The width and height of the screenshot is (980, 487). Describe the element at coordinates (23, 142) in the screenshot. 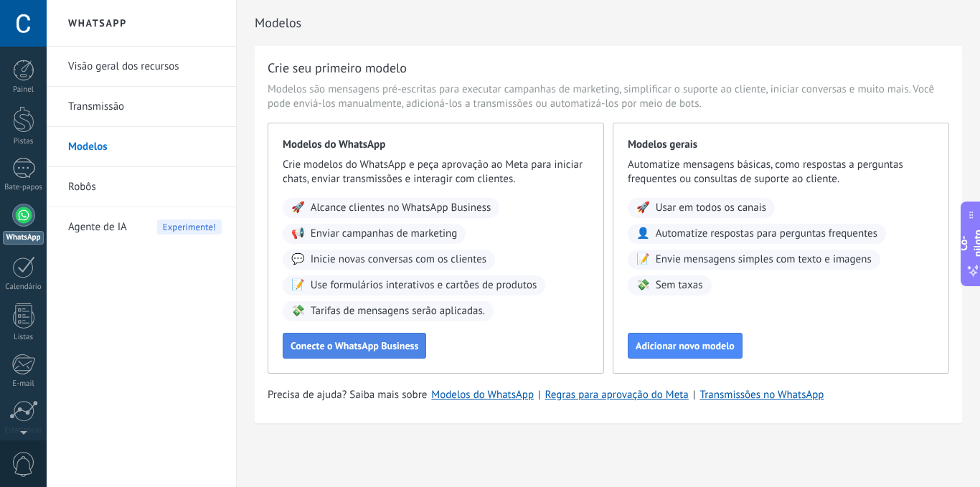

I see `font: Pistas` at that location.